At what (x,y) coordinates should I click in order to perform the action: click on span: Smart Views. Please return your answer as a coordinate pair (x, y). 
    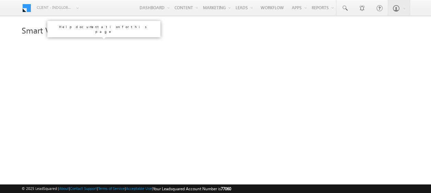
    Looking at the image, I should click on (44, 30).